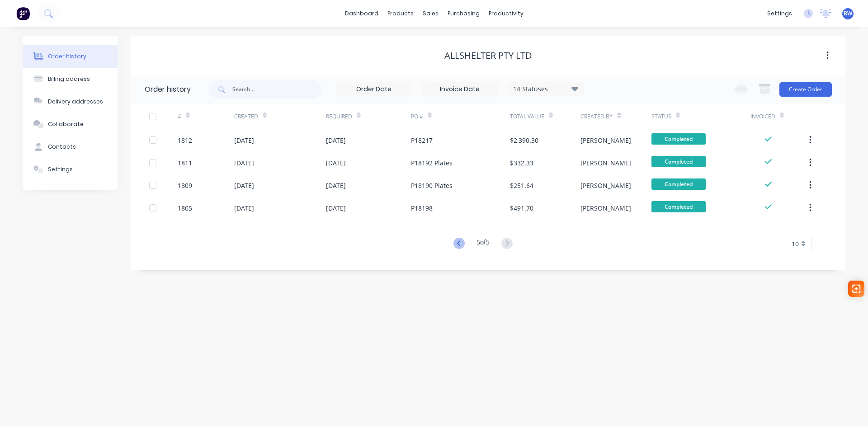  Describe the element at coordinates (463, 13) in the screenshot. I see `div: purchasing` at that location.